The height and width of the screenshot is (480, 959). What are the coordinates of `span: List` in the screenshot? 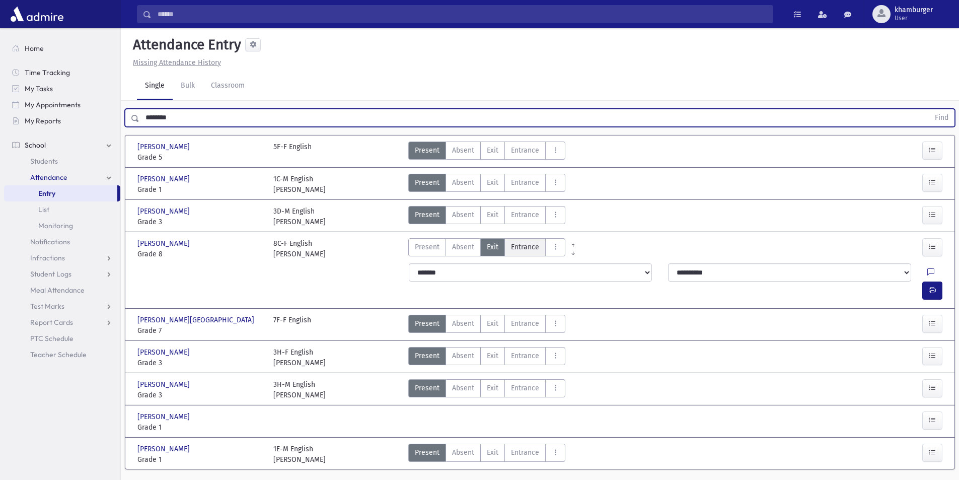 It's located at (44, 209).